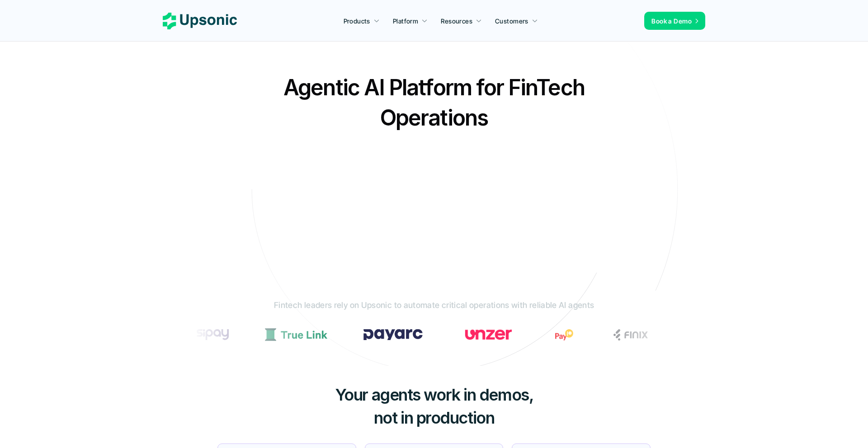 Image resolution: width=868 pixels, height=448 pixels. What do you see at coordinates (434, 173) in the screenshot?
I see `p: From onboarding to compliance to settlement to autonomous control. Work with %82 more efficiency ...` at bounding box center [434, 173].